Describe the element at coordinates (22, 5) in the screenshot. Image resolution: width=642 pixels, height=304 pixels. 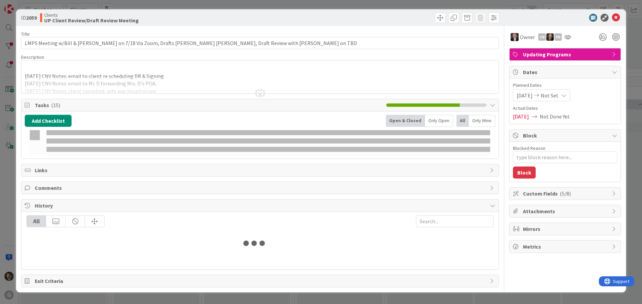
I see `span: Support` at that location.